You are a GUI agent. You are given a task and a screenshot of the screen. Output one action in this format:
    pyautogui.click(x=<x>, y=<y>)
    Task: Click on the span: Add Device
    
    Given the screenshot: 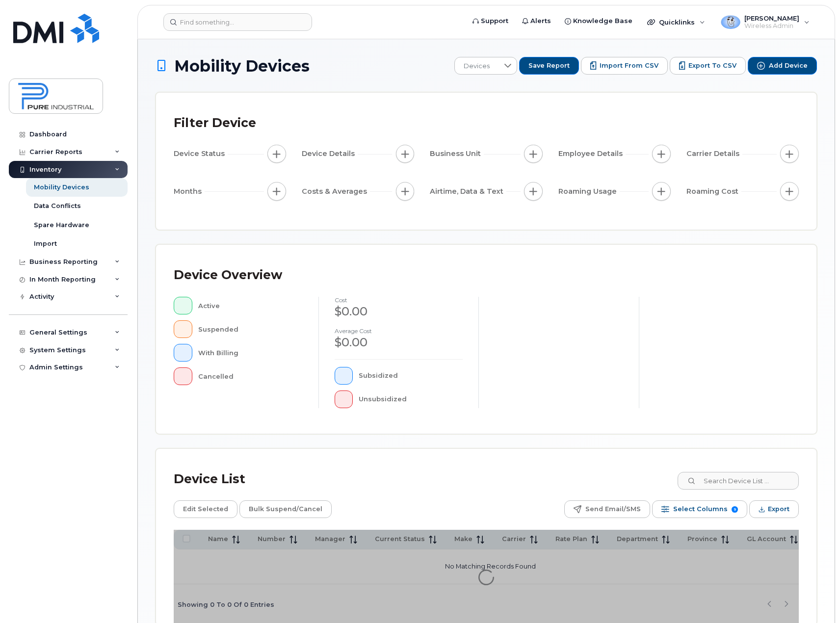 What is the action you would take?
    pyautogui.click(x=788, y=66)
    